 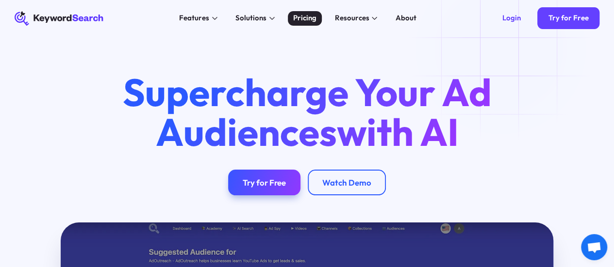 What do you see at coordinates (511, 18) in the screenshot?
I see `a: Login` at bounding box center [511, 18].